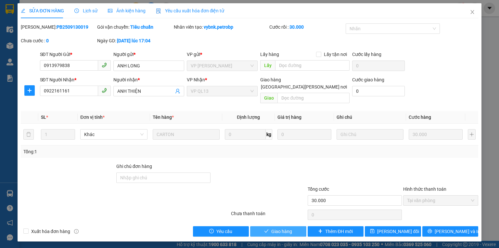 Image resolution: width=499 pixels, height=248 pixels. What do you see at coordinates (108, 151) in the screenshot?
I see `div: Tổng: 1` at bounding box center [108, 151].